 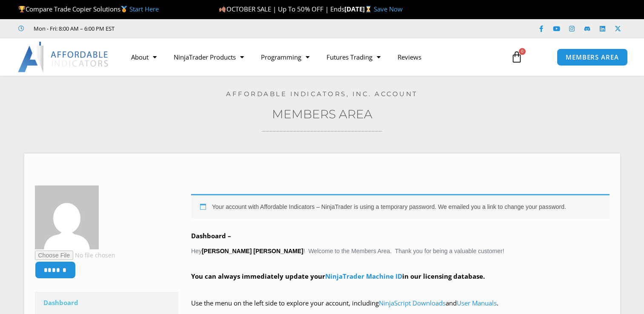 What do you see at coordinates (144, 57) in the screenshot?
I see `a: About` at bounding box center [144, 57].